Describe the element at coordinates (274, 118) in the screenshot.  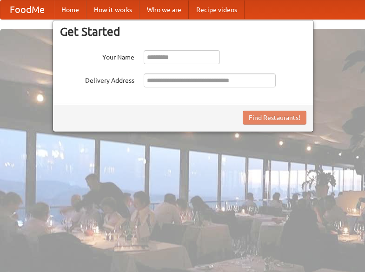
I see `button: Find Restaurants!` at that location.